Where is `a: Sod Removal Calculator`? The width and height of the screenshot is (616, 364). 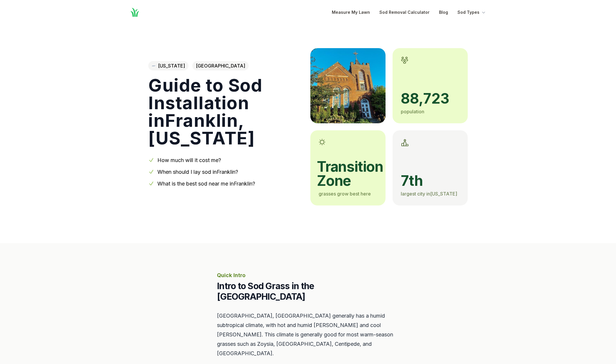
a: Sod Removal Calculator is located at coordinates (404, 12).